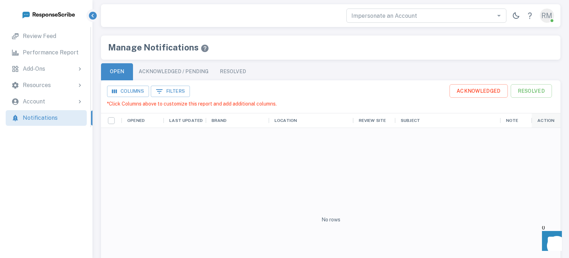  I want to click on img: logo, so click(48, 14).